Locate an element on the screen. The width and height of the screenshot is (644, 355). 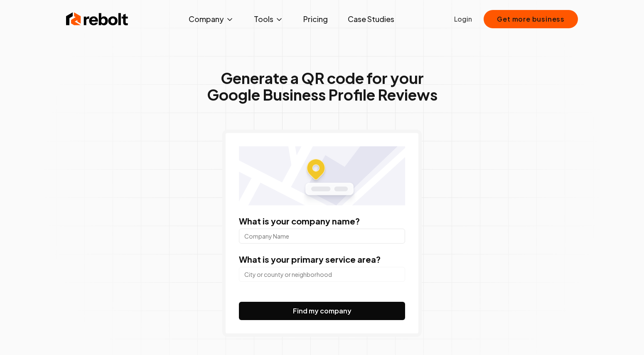
button: Get more business is located at coordinates (530, 19).